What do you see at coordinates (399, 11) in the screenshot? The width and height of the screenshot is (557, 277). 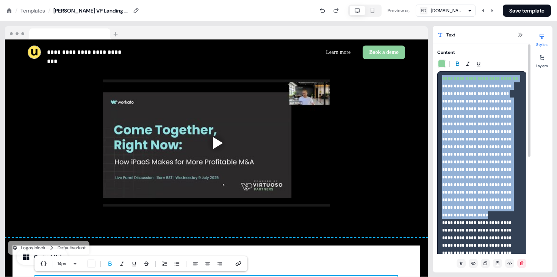 I see `div: Preview as` at bounding box center [399, 11].